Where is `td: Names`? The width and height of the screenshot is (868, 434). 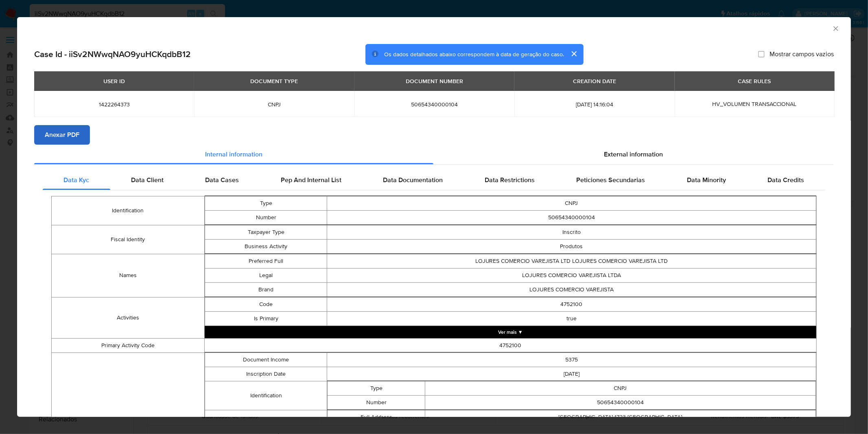 td: Names is located at coordinates (128, 276).